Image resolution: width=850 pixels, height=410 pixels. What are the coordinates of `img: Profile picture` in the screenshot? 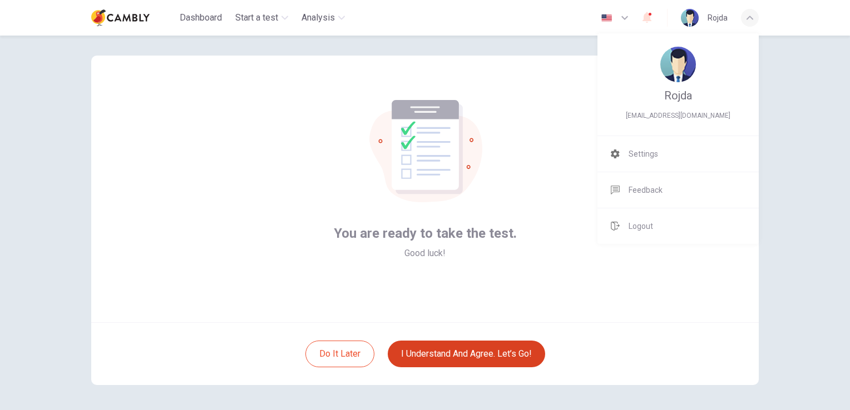 It's located at (678, 65).